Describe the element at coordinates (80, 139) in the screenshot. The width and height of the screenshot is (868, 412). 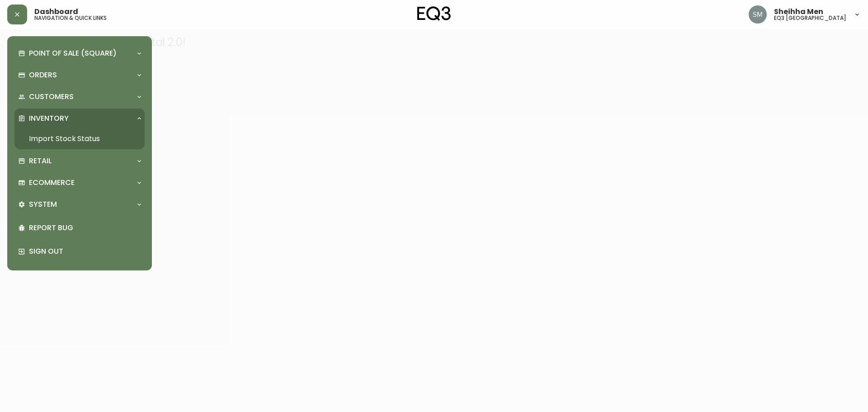
I see `a: Import Stock Status` at that location.